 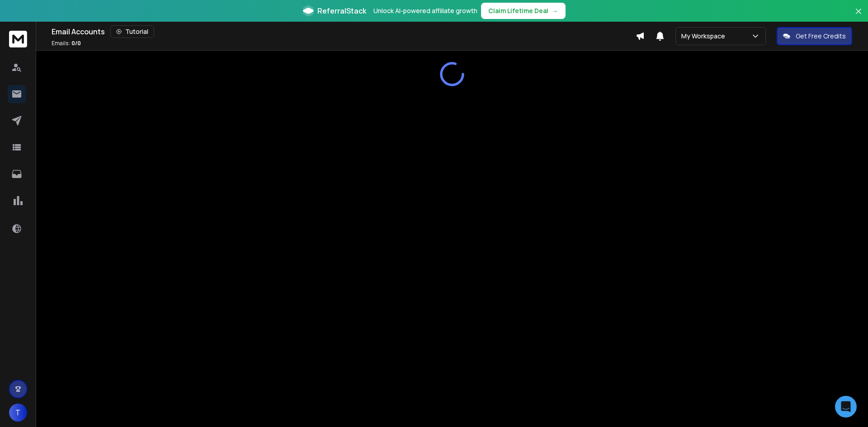 I want to click on span: 0 / 0, so click(x=76, y=43).